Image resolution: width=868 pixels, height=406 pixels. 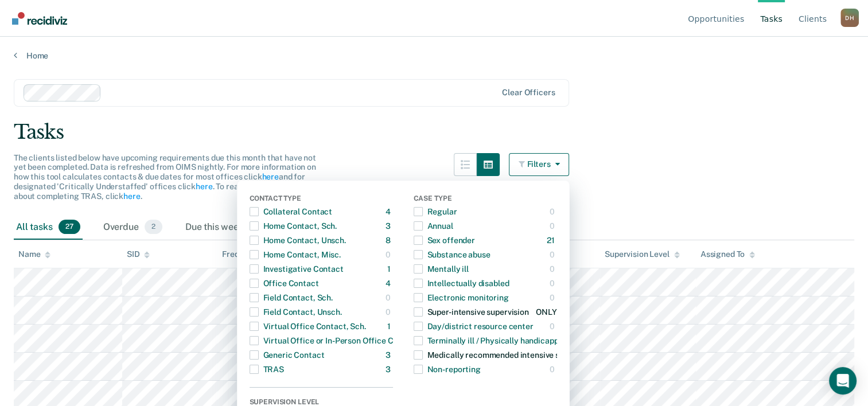 What do you see at coordinates (296, 269) in the screenshot?
I see `div: Investigative Contact` at bounding box center [296, 269].